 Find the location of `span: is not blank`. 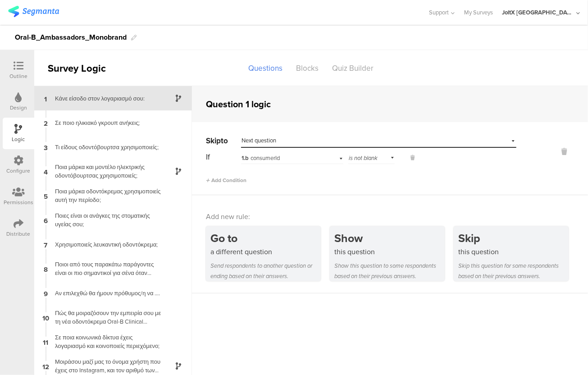

span: is not blank is located at coordinates (363, 158).